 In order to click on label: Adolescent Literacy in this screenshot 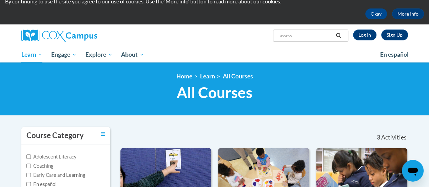, I will do `click(52, 157)`.